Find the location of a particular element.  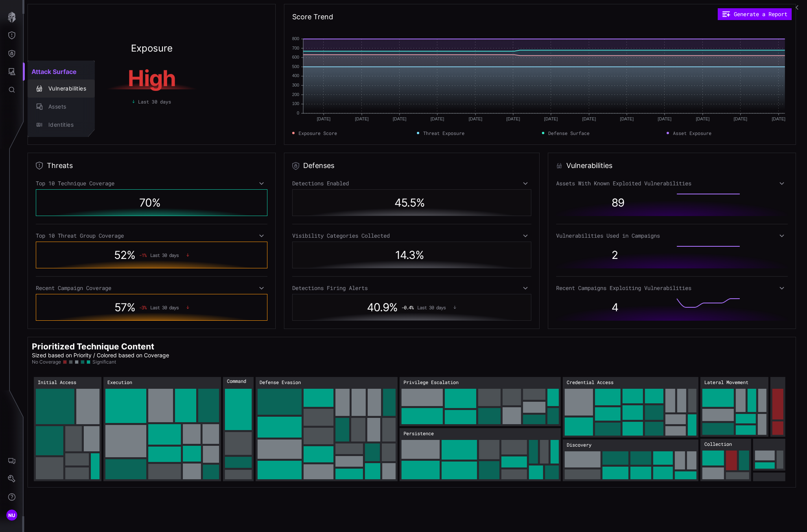

div: Assets is located at coordinates (65, 107).